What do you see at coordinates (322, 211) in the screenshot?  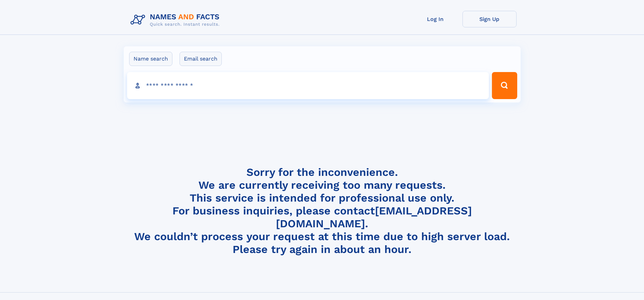 I see `h4: Sorry for the inconvenience. We are currently receiving too many requests. This service is intend...` at bounding box center [322, 211].